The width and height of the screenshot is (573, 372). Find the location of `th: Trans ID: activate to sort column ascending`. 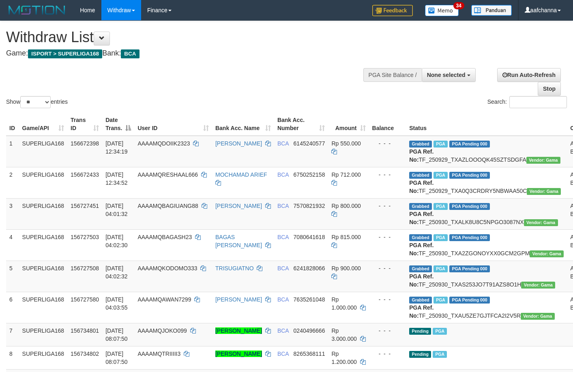

th: Trans ID: activate to sort column ascending is located at coordinates (85, 124).